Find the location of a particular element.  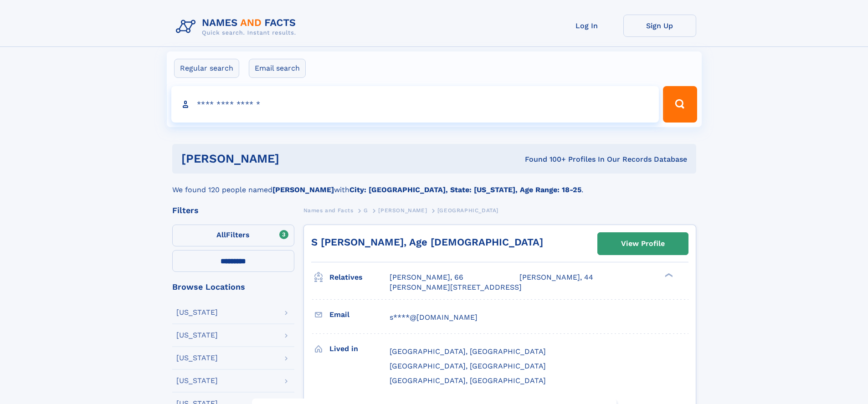

label: Email search is located at coordinates (277, 68).